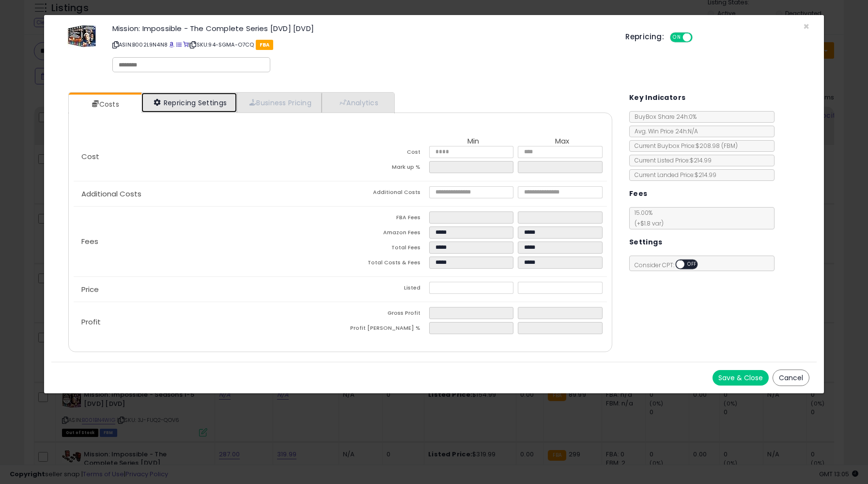  What do you see at coordinates (207, 290) in the screenshot?
I see `p: Price` at bounding box center [207, 290].